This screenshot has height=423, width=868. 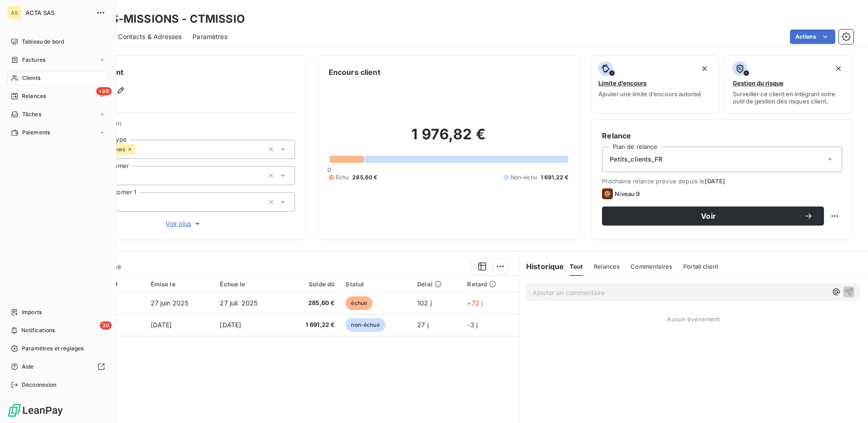 What do you see at coordinates (365, 325) in the screenshot?
I see `span: non-échue` at bounding box center [365, 325].